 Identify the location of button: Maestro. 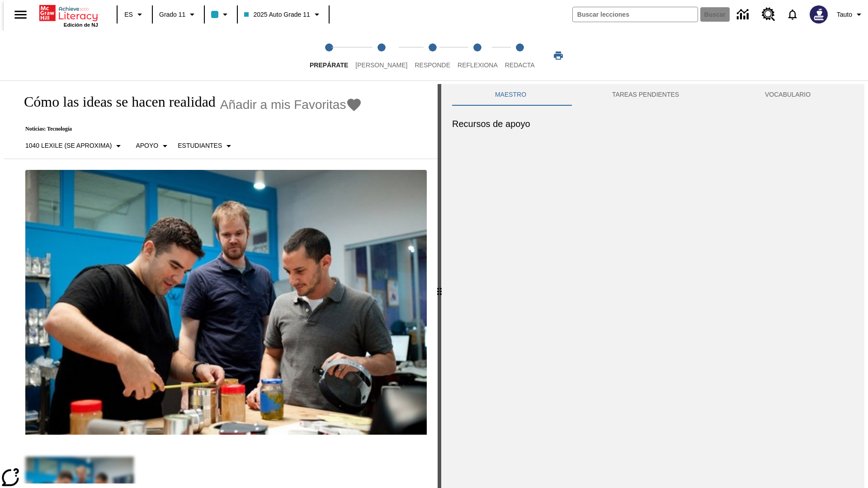
(510, 95).